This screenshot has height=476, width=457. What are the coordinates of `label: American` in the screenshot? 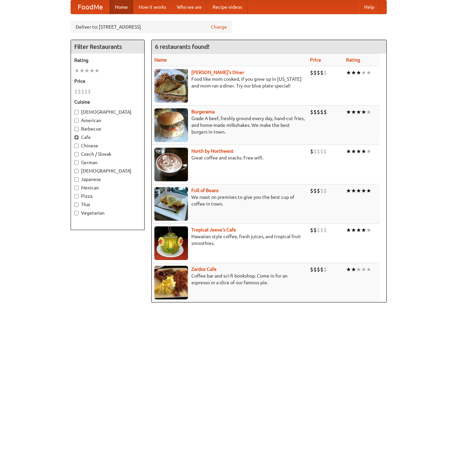 It's located at (108, 120).